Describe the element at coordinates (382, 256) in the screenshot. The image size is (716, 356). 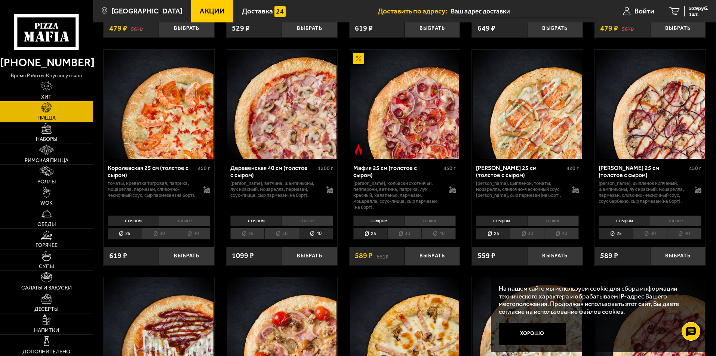
I see `s: 681 ₽` at that location.